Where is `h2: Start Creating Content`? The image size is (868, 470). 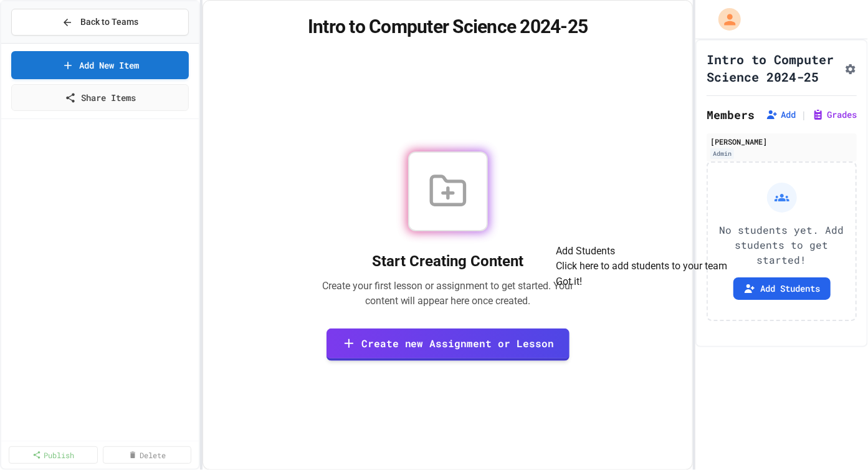
h2: Start Creating Content is located at coordinates (448, 261).